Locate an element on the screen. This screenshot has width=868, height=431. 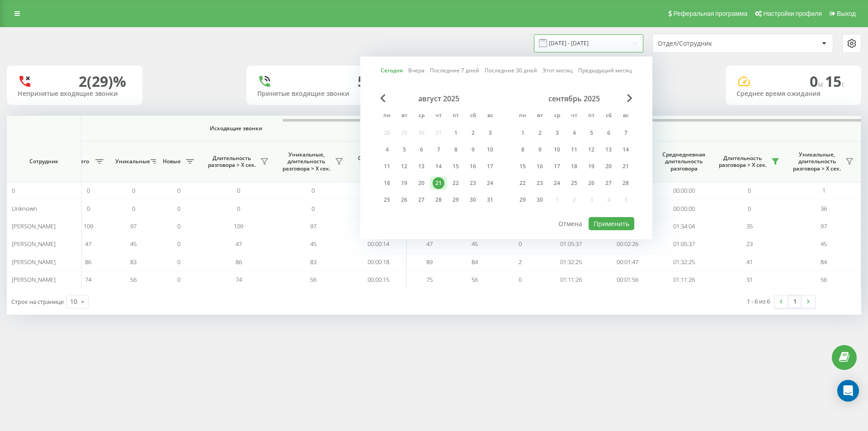
div: 17 is located at coordinates (490, 167).